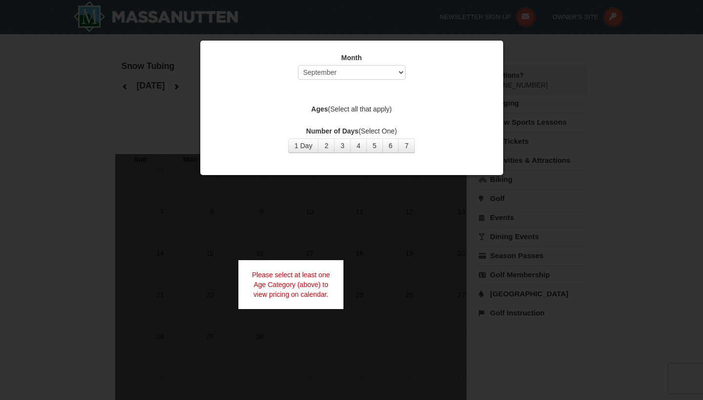 The height and width of the screenshot is (400, 703). I want to click on strong: Month, so click(352, 58).